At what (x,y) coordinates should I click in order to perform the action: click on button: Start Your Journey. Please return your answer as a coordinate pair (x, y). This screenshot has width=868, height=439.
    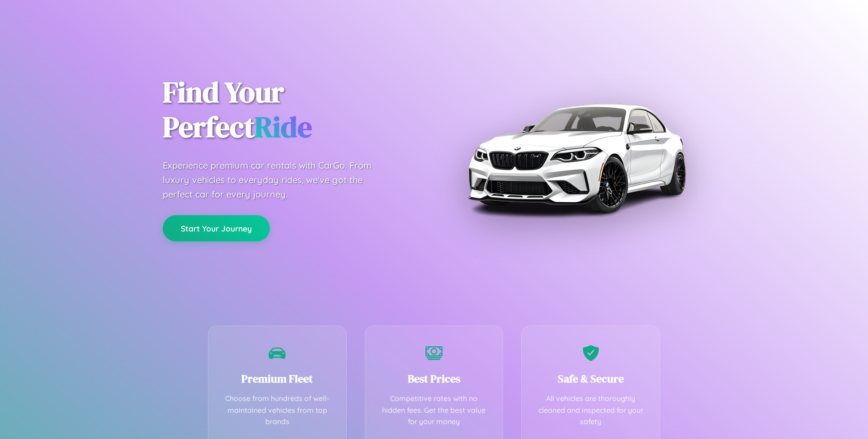
    Looking at the image, I should click on (216, 228).